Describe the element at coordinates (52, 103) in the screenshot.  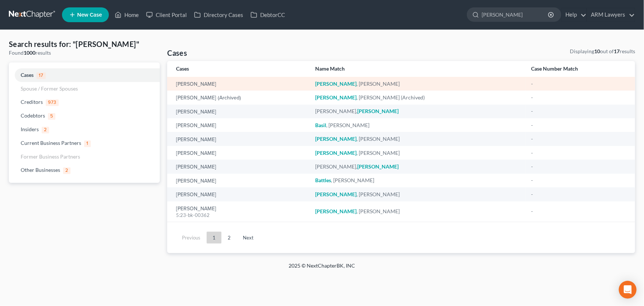
I see `span: 973` at that location.